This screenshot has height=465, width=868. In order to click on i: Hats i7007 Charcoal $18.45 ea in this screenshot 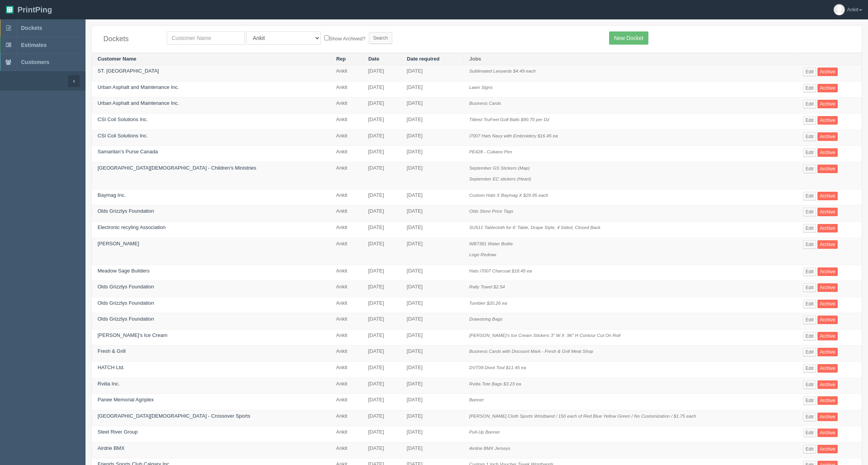, I will do `click(500, 271)`.